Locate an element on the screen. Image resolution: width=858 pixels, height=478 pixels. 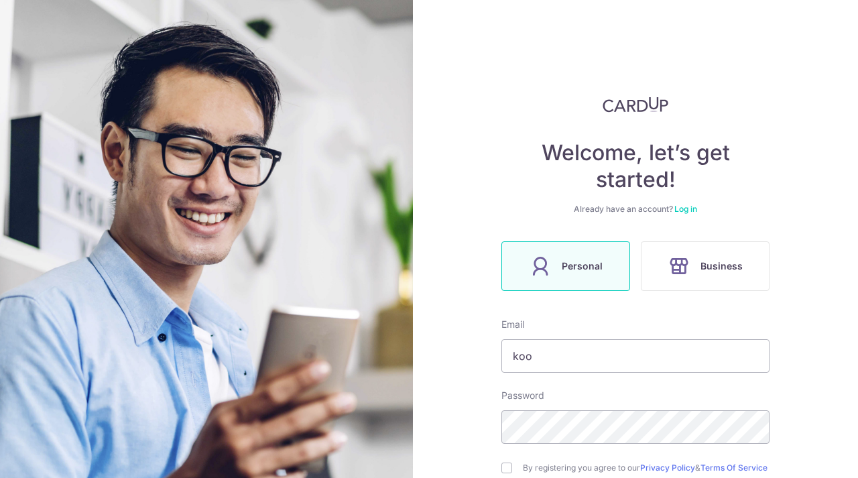
div: Already have an account? is located at coordinates (635, 209).